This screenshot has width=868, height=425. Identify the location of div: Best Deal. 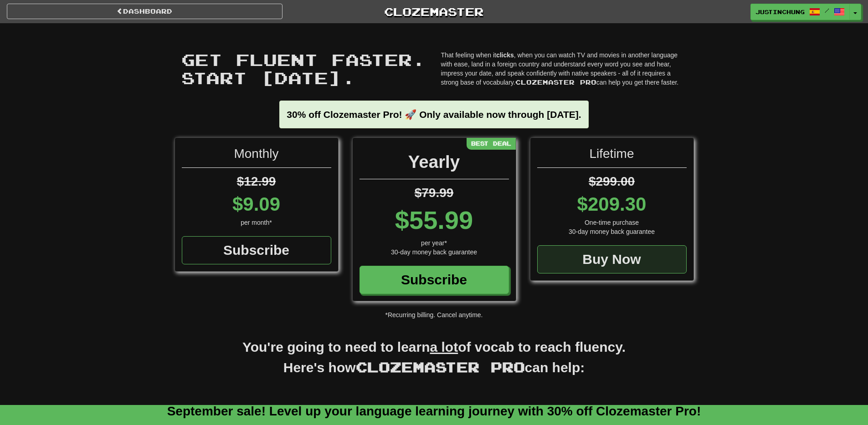
(491, 144).